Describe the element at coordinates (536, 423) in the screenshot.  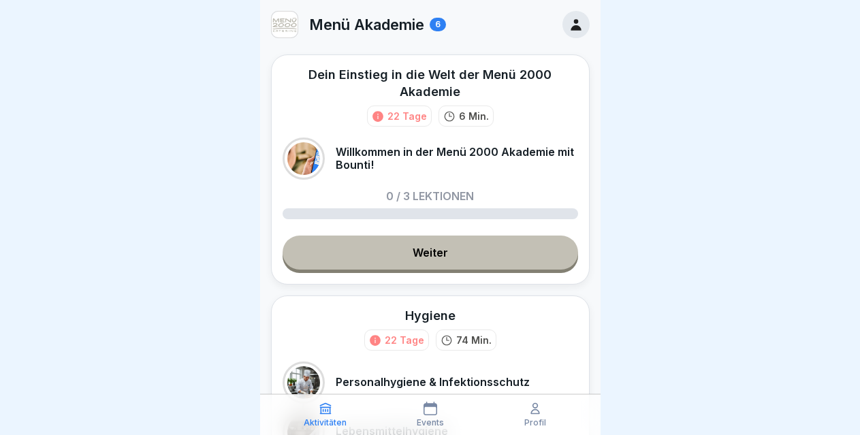
I see `p: Profil` at that location.